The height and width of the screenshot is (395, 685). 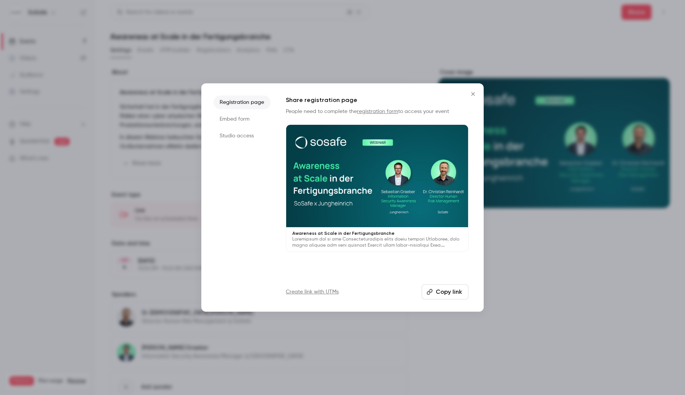 I want to click on a: registration form, so click(x=378, y=112).